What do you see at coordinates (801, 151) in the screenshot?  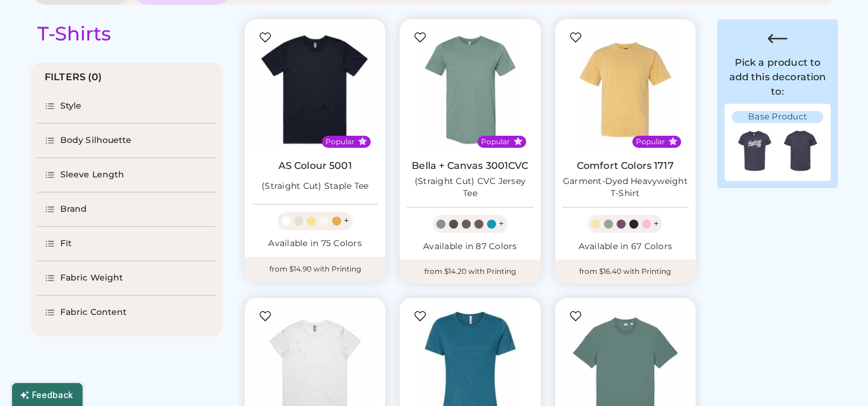 I see `img: Main Image Back Design` at bounding box center [801, 151].